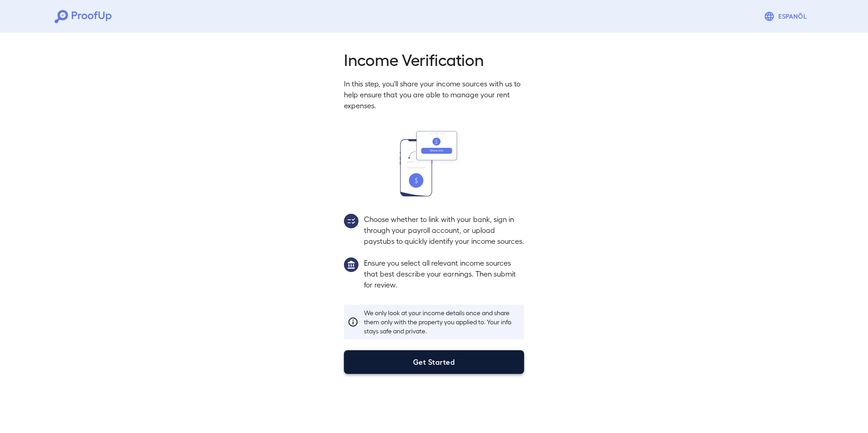 The width and height of the screenshot is (868, 433). What do you see at coordinates (434, 164) in the screenshot?
I see `img: transfer_money.svg` at bounding box center [434, 164].